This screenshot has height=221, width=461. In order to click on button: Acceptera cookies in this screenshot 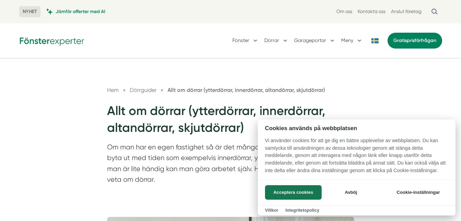, I will do `click(293, 192)`.